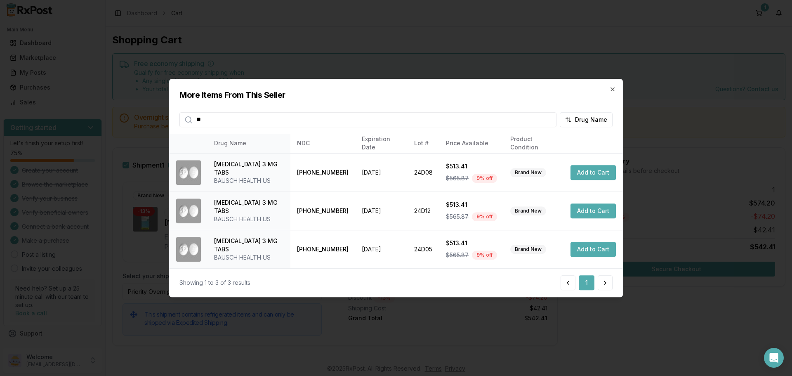  Describe the element at coordinates (586, 120) in the screenshot. I see `button: Drug Name` at that location.